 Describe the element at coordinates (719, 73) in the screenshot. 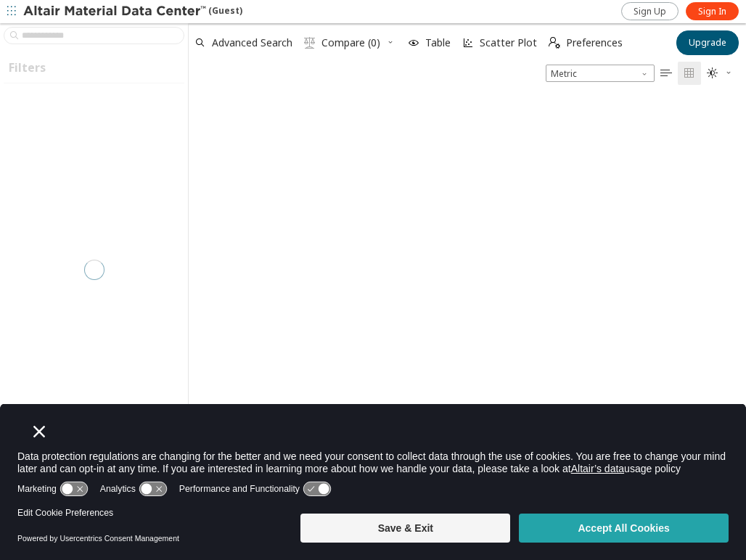

I see `button: Theme` at that location.